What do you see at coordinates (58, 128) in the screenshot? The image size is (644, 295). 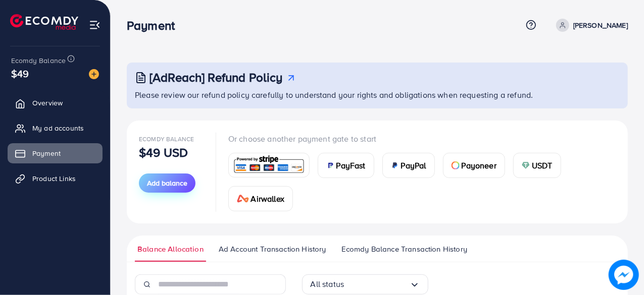 I see `span: My ad accounts` at bounding box center [58, 128].